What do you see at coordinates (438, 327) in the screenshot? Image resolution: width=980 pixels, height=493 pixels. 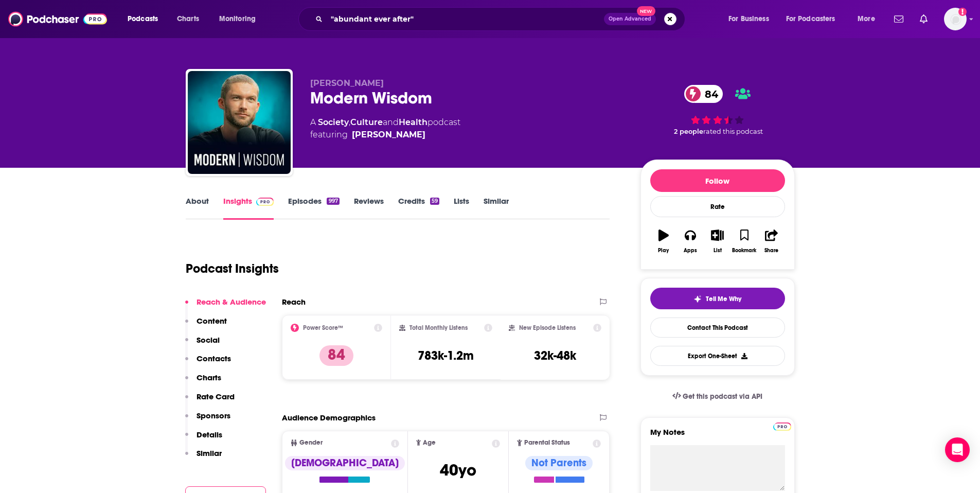 I see `h2: Total Monthly Listens` at bounding box center [438, 327].